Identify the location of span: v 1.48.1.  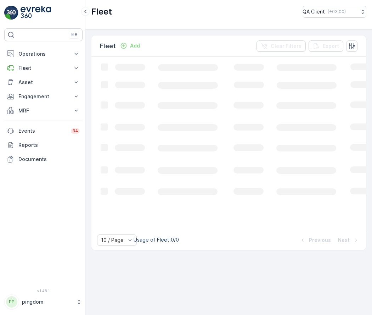
(43, 290).